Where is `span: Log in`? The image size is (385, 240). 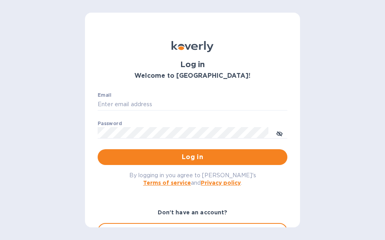 span: Log in is located at coordinates (193, 157).